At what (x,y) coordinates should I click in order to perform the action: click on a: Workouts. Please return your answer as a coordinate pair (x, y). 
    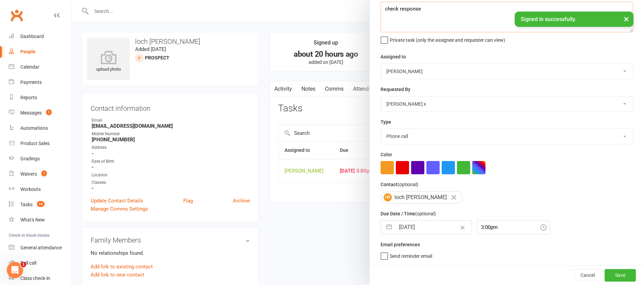
    Looking at the image, I should click on (40, 190).